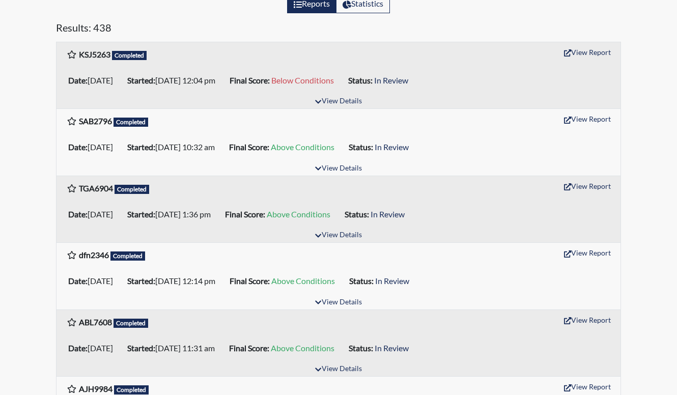  Describe the element at coordinates (95, 121) in the screenshot. I see `b: SAB2796` at that location.